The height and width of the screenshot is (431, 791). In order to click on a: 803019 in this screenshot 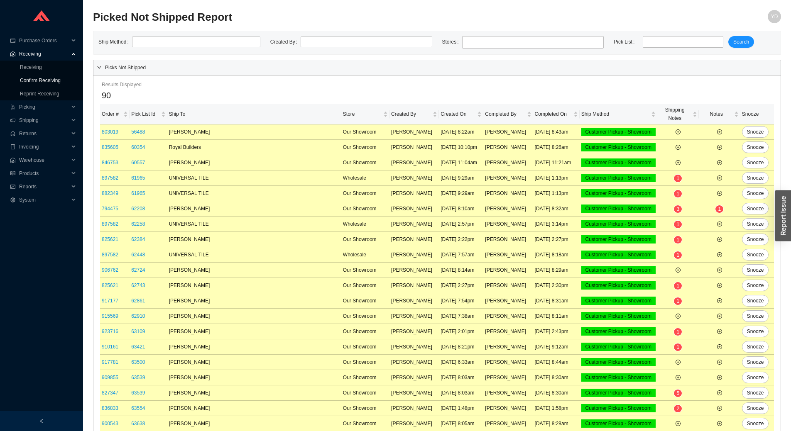, I will do `click(110, 132)`.